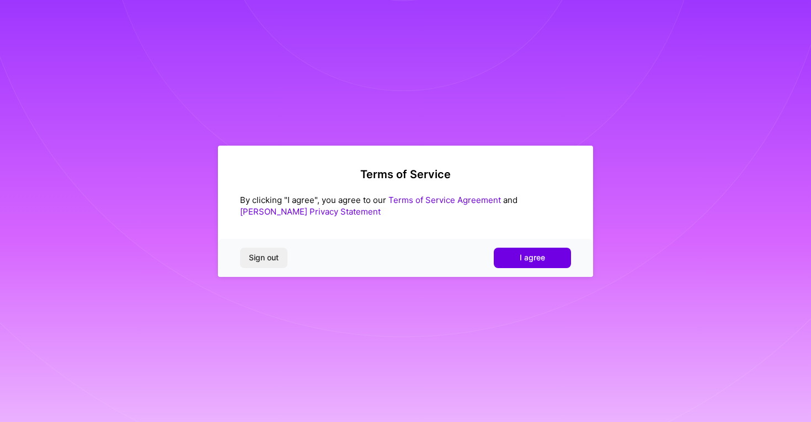  I want to click on span: I agree, so click(533, 258).